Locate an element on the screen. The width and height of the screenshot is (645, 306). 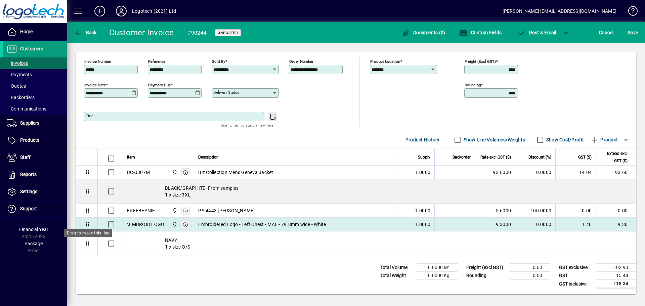
span: Biz Collection Mens Geneva Jacket is located at coordinates (235, 172).